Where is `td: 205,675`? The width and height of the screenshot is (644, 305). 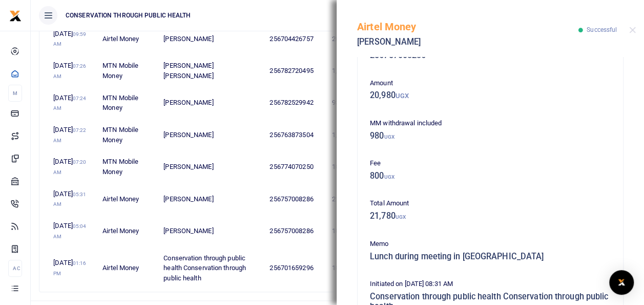
td: 205,675 is located at coordinates (351, 39).